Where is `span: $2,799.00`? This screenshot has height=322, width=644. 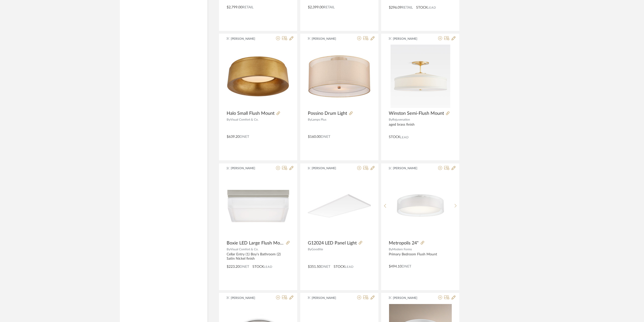
span: $2,799.00 is located at coordinates (234, 7).